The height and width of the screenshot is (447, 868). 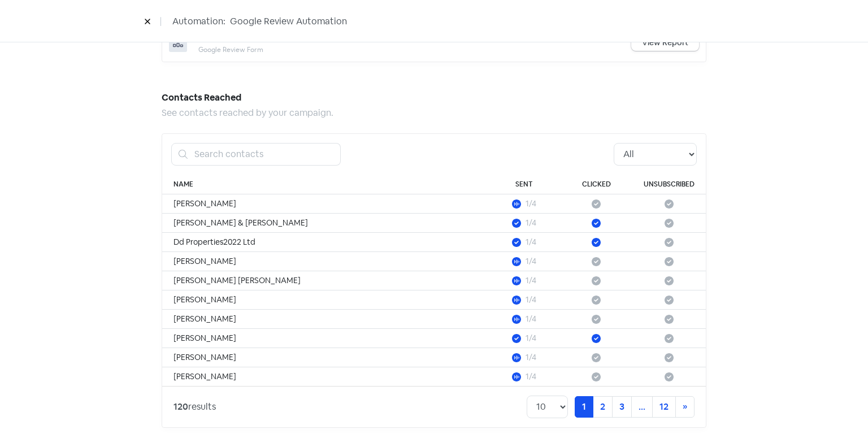 What do you see at coordinates (685, 407) in the screenshot?
I see `a: Next` at bounding box center [685, 407].